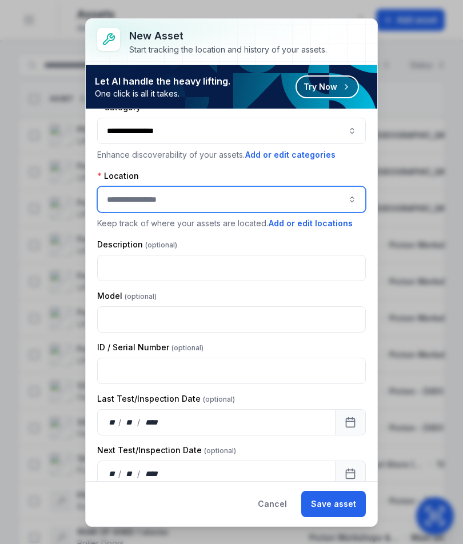 Image resolution: width=463 pixels, height=544 pixels. Describe the element at coordinates (166, 450) in the screenshot. I see `label: Next Test/Inspection Date` at that location.